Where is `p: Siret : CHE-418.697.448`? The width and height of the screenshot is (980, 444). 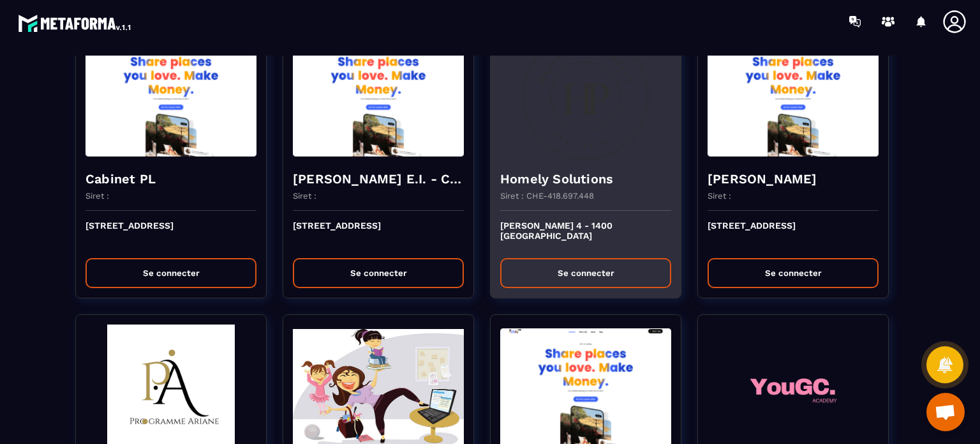 p: Siret : CHE-418.697.448 is located at coordinates (547, 195).